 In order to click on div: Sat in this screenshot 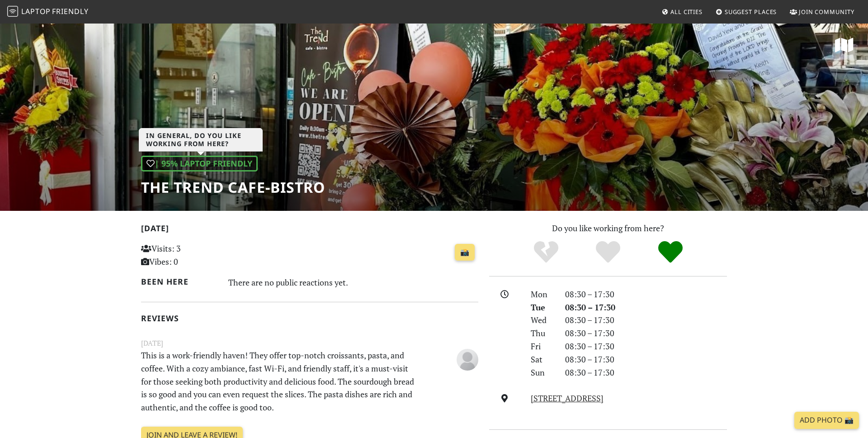, I will do `click(542, 359)`.